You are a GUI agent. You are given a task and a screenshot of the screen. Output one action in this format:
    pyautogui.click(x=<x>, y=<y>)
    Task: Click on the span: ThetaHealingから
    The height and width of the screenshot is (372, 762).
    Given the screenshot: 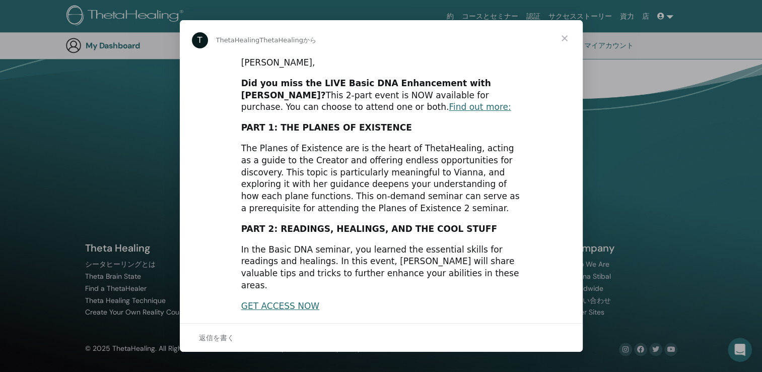 What is the action you would take?
    pyautogui.click(x=288, y=40)
    